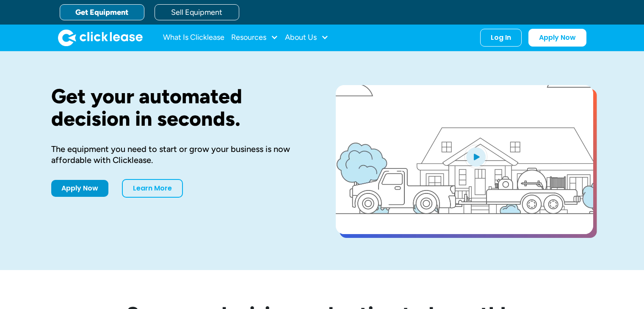 The image size is (644, 309). I want to click on div: About Us, so click(306, 38).